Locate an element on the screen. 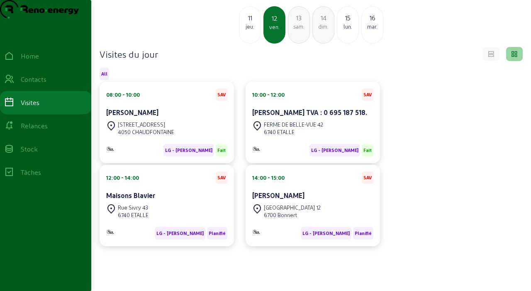 Image resolution: width=531 pixels, height=291 pixels. span: All is located at coordinates (104, 74).